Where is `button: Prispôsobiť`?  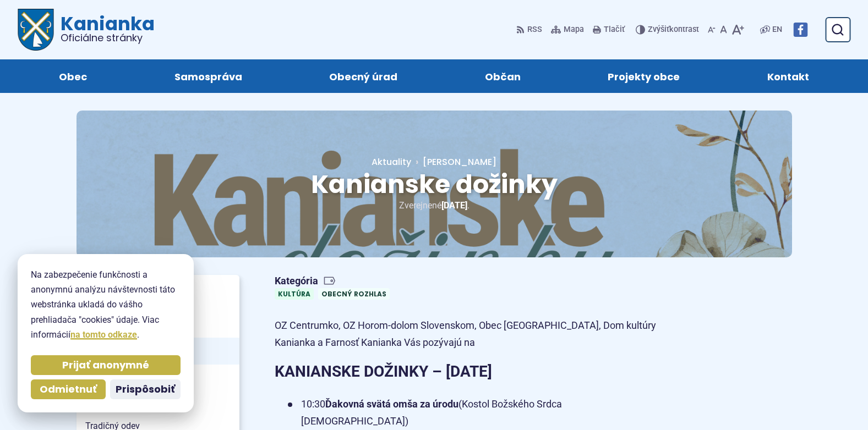
button: Prispôsobiť is located at coordinates (145, 389).